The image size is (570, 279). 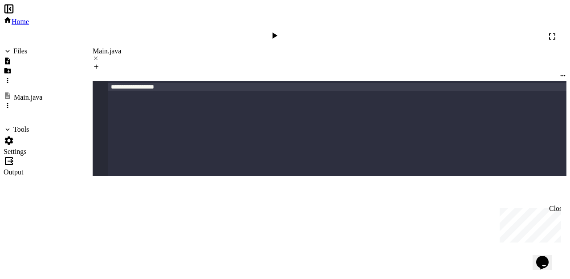 What do you see at coordinates (20, 21) in the screenshot?
I see `span: Home` at bounding box center [20, 21].